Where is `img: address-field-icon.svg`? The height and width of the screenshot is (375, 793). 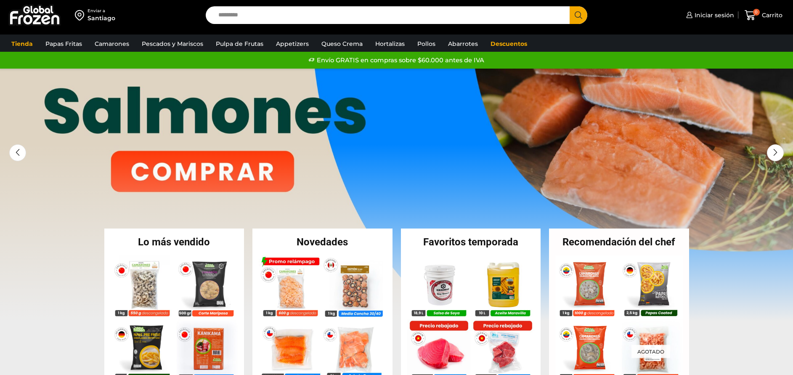 img: address-field-icon.svg is located at coordinates (81, 15).